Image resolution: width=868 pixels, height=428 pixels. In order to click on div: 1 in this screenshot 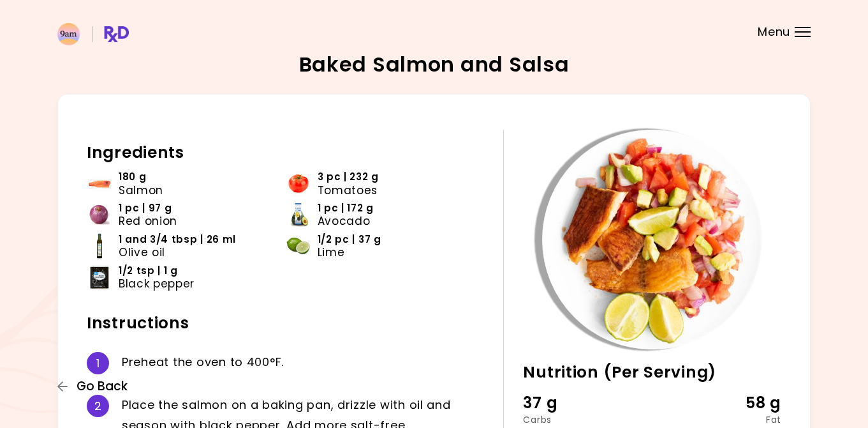, I will do `click(98, 363)`.